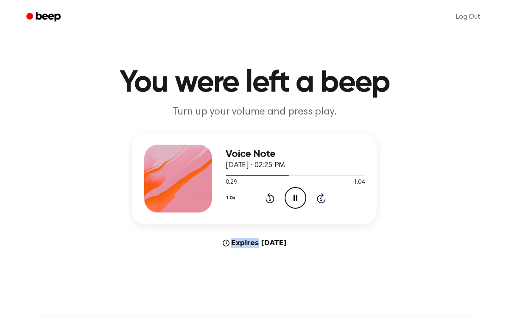 The width and height of the screenshot is (509, 330). Describe the element at coordinates (359, 182) in the screenshot. I see `span: 1:04` at that location.